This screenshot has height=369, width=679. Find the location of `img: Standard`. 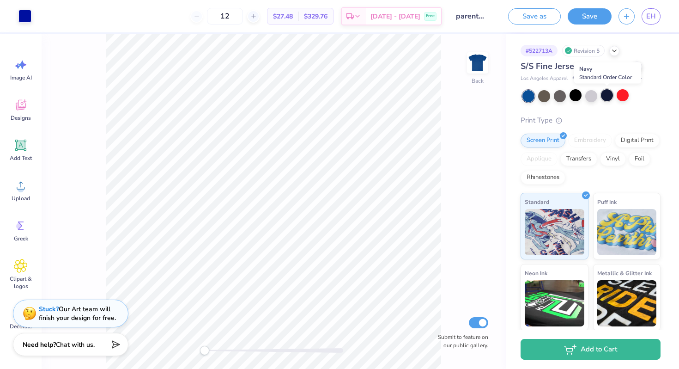

img: Standard is located at coordinates (554, 232).